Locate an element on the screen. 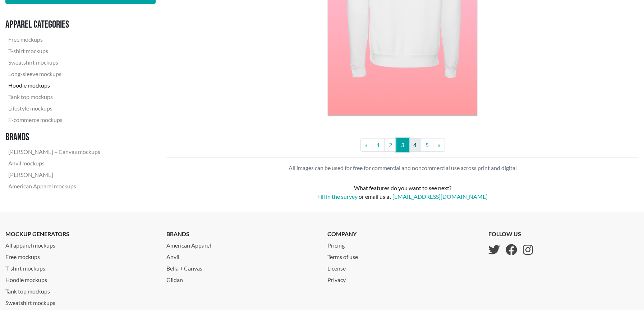 The height and width of the screenshot is (310, 644). a: 3 is located at coordinates (402, 145).